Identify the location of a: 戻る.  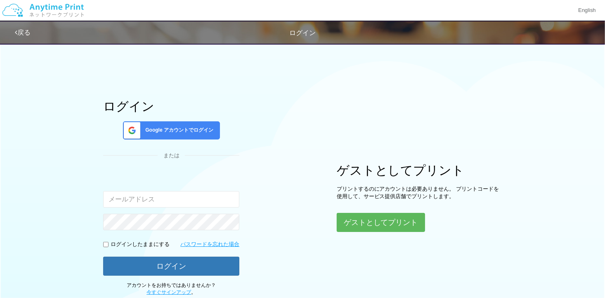
(23, 32).